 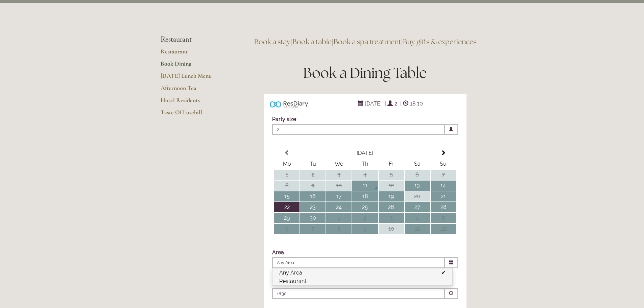 What do you see at coordinates (443, 153) in the screenshot?
I see `span: Next Month` at bounding box center [443, 153].